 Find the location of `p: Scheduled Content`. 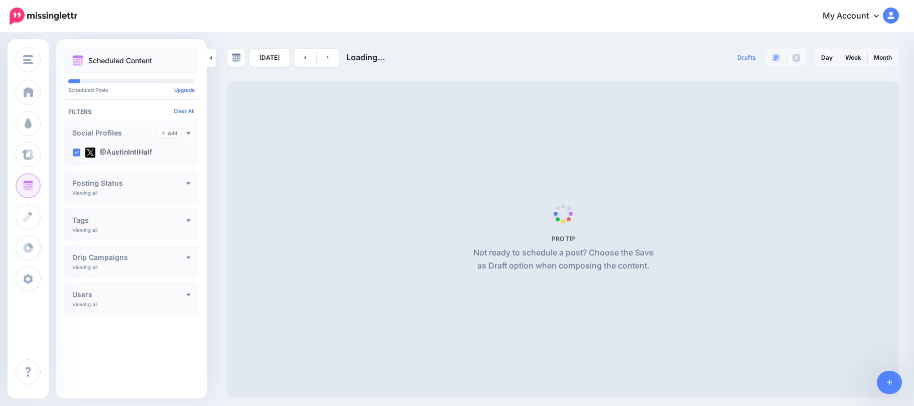

p: Scheduled Content is located at coordinates (120, 61).